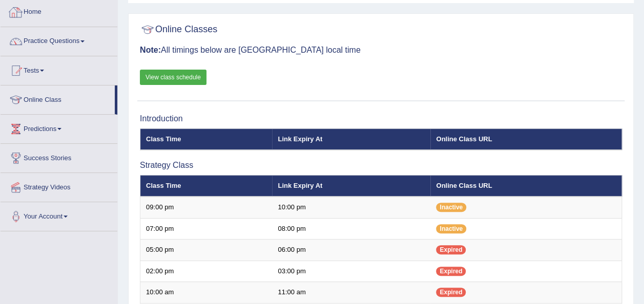 Image resolution: width=644 pixels, height=304 pixels. Describe the element at coordinates (59, 157) in the screenshot. I see `a: Success Stories` at that location.